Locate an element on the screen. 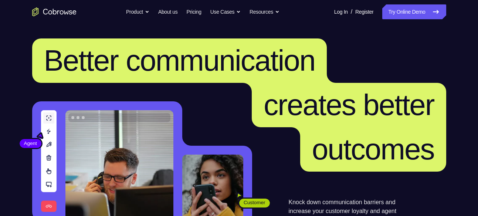 This screenshot has width=478, height=216. span: Better communication is located at coordinates (180, 60).